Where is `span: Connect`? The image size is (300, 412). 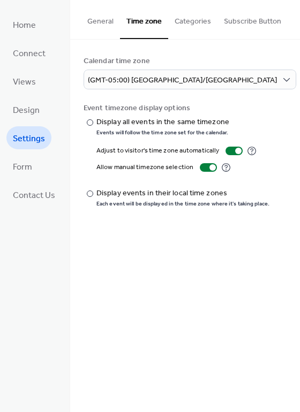
span: Connect is located at coordinates (29, 54).